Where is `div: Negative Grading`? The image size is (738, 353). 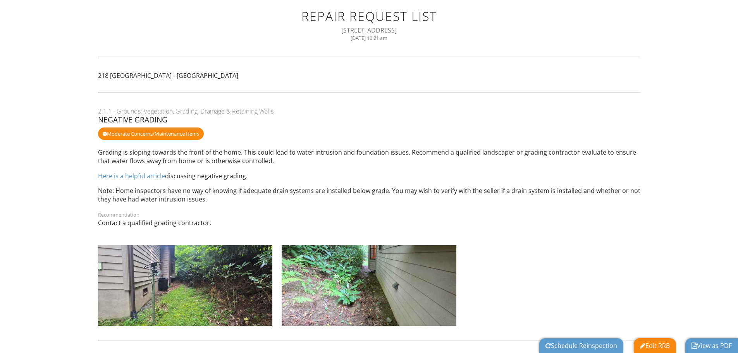 div: Negative Grading is located at coordinates (369, 120).